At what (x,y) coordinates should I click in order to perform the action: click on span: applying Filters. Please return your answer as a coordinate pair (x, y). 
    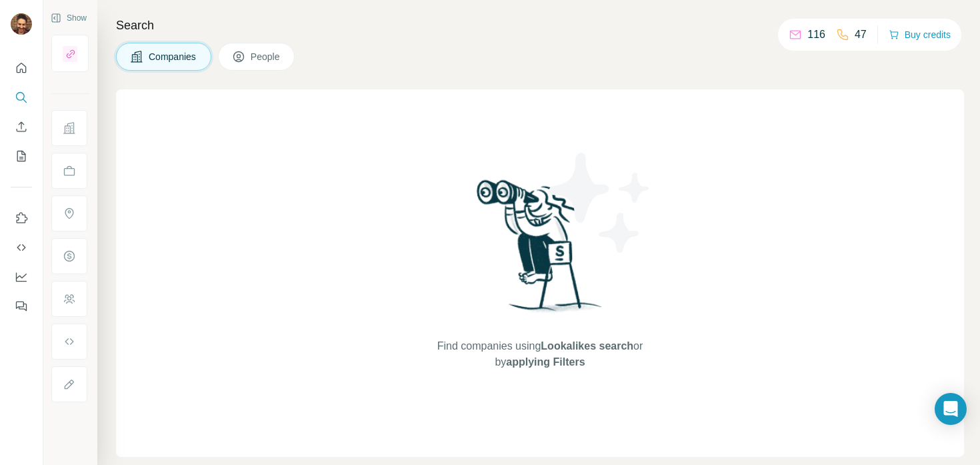
    Looking at the image, I should click on (545, 361).